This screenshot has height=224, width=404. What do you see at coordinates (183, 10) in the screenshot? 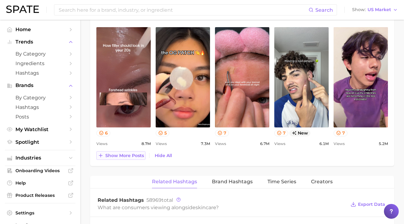
I see `input: Search here for a brand, industry, or ingredient` at bounding box center [183, 10].